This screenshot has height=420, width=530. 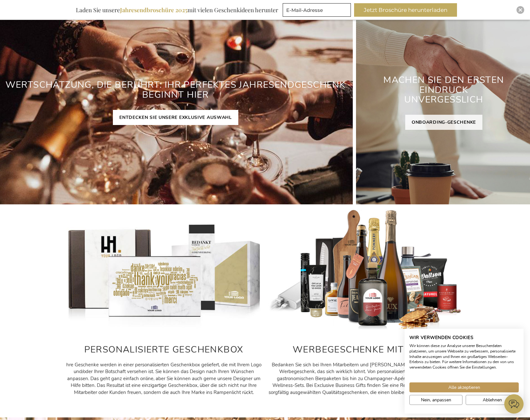 I want to click on a: ONBOARDING-GESCHENKE, so click(x=444, y=122).